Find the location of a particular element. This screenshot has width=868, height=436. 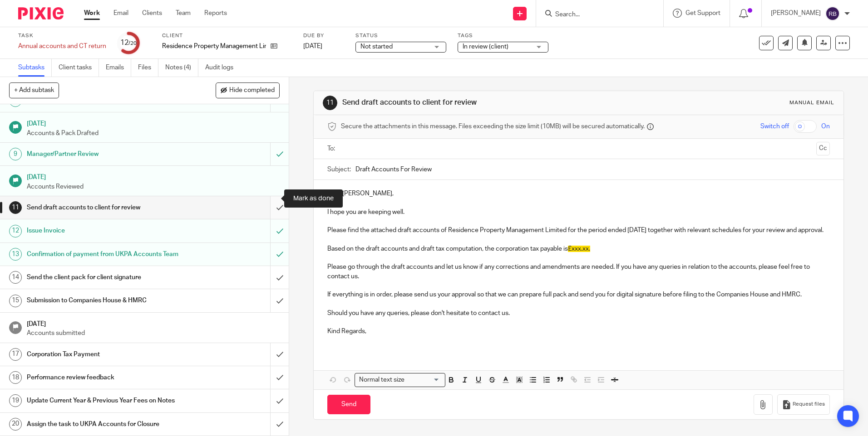

span: Switch off is located at coordinates (774, 127).